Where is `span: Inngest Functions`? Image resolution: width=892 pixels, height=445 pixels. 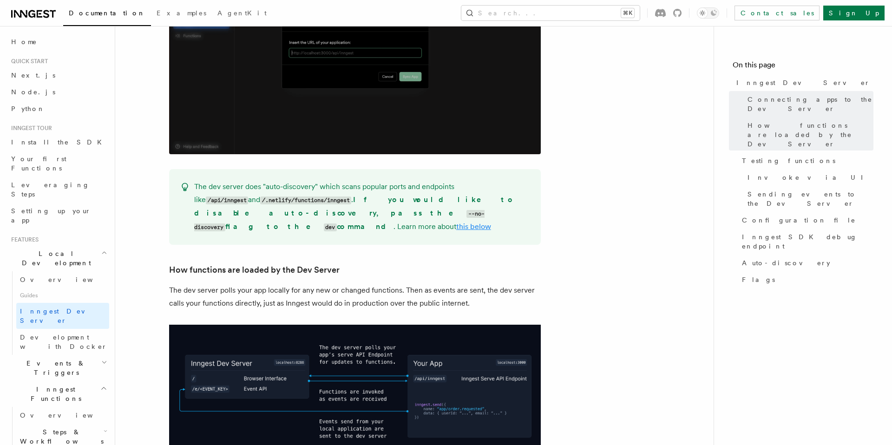 span: Inngest Functions is located at coordinates (54, 394).